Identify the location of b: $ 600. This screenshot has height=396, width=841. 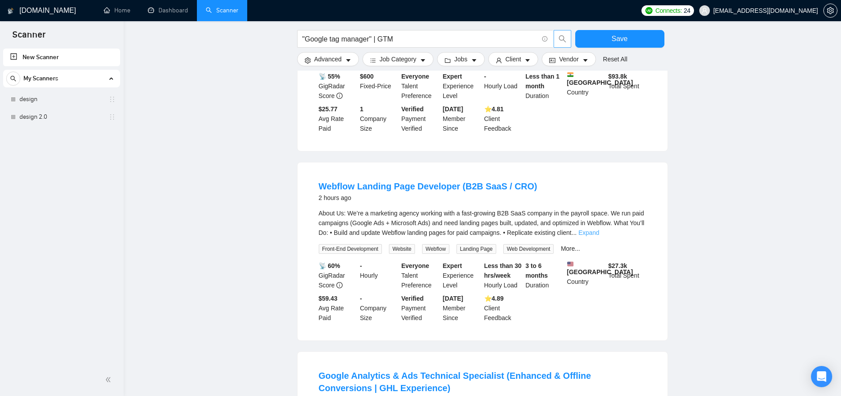
(366, 76).